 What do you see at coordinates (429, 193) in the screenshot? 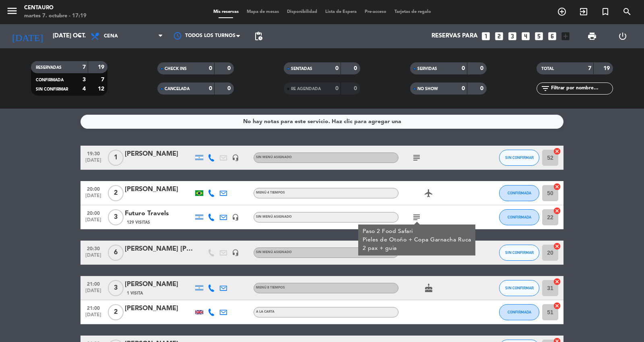
I see `i: airplanemode_active` at bounding box center [429, 193].